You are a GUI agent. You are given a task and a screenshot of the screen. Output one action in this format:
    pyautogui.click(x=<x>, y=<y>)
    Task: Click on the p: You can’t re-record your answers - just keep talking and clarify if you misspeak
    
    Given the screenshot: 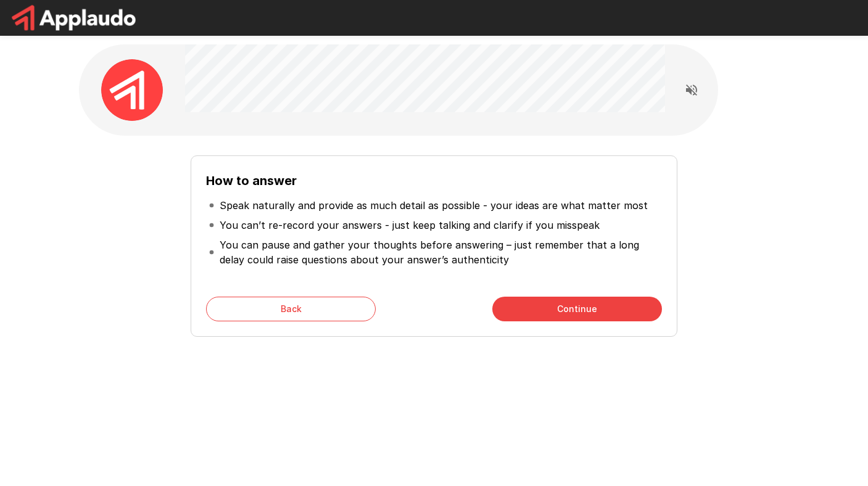 What is the action you would take?
    pyautogui.click(x=409, y=225)
    